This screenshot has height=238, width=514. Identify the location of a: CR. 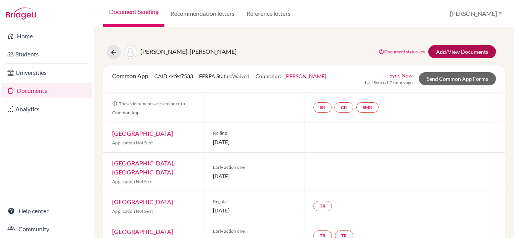
(344, 108).